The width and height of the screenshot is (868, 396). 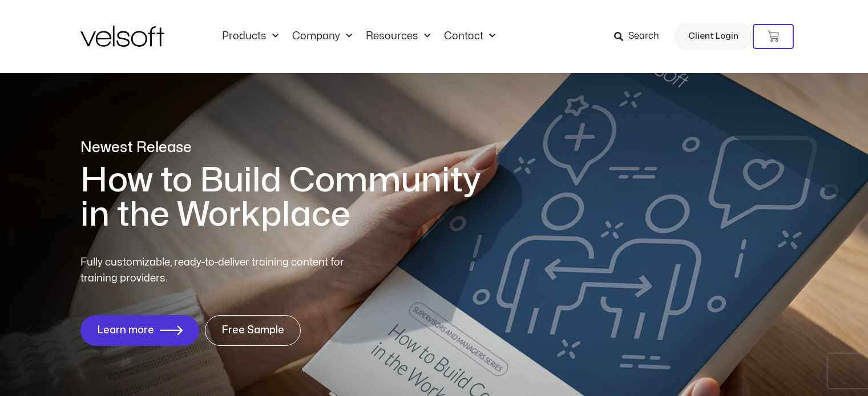 What do you see at coordinates (222, 270) in the screenshot?
I see `p: Fully customizable, ready-to-deliver training content for training providers.` at bounding box center [222, 270].